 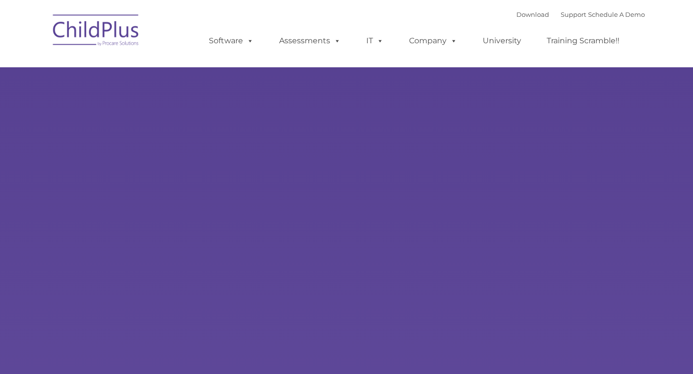 What do you see at coordinates (616, 14) in the screenshot?
I see `a: Schedule A Demo` at bounding box center [616, 14].